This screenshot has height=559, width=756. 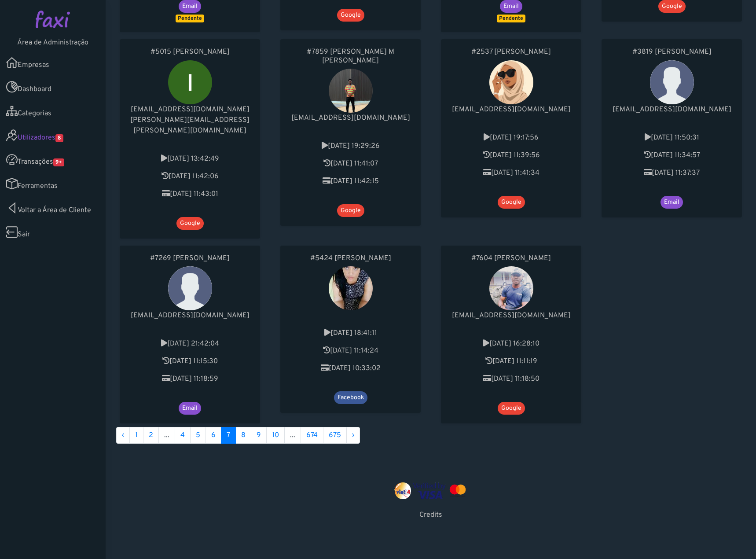 What do you see at coordinates (151, 435) in the screenshot?
I see `a: 2` at bounding box center [151, 435].